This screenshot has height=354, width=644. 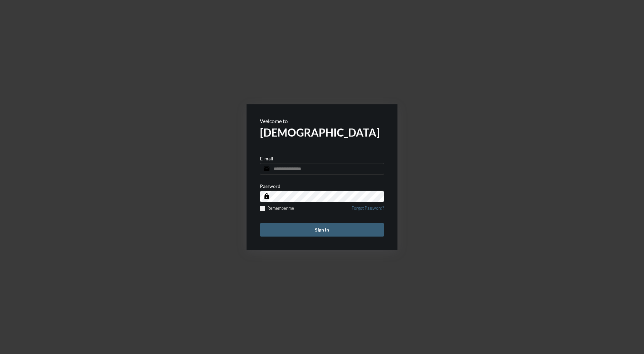 I want to click on a: Forgot Password?, so click(x=367, y=210).